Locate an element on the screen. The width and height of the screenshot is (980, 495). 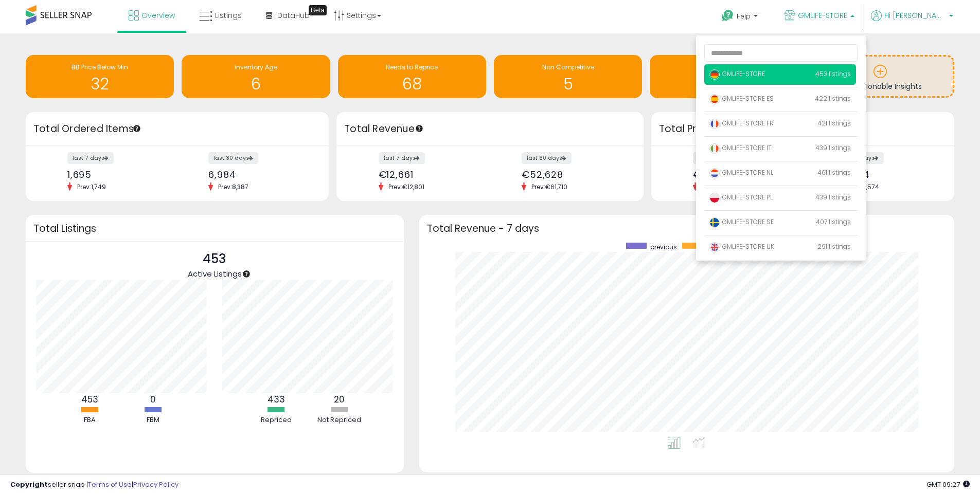
i: Get Help is located at coordinates (728, 16).